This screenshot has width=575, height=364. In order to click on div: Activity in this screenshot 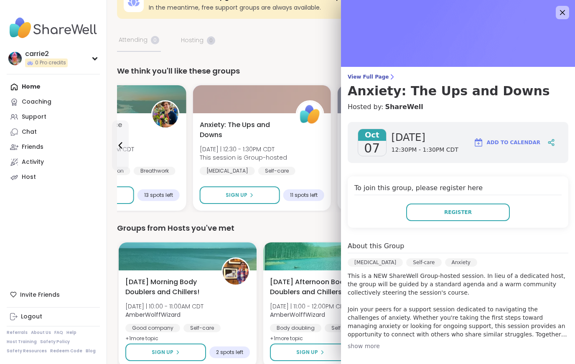, I will do `click(33, 162)`.